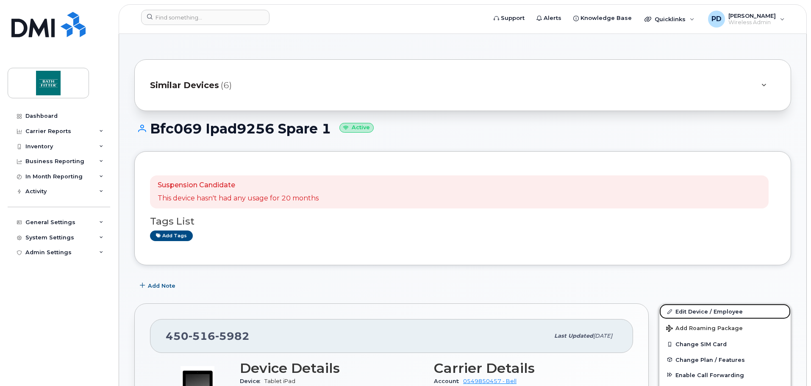 Image resolution: width=811 pixels, height=386 pixels. What do you see at coordinates (490, 381) in the screenshot?
I see `a: 0549850457 - Bell` at bounding box center [490, 381].